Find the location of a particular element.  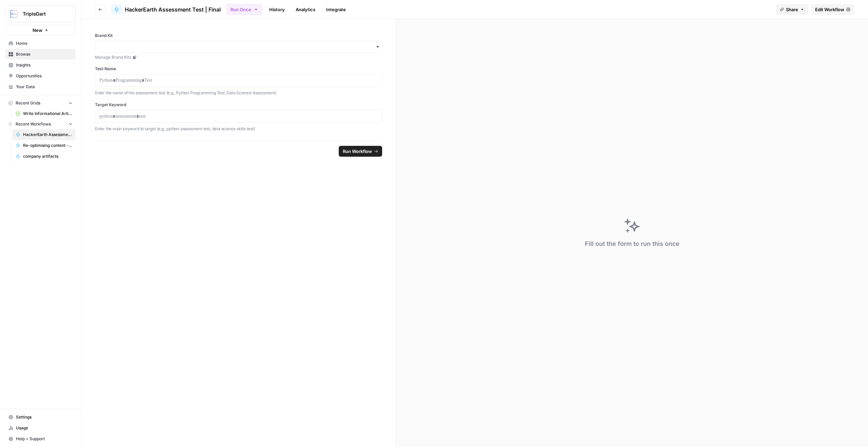

button: Run Workflow is located at coordinates (361, 151).